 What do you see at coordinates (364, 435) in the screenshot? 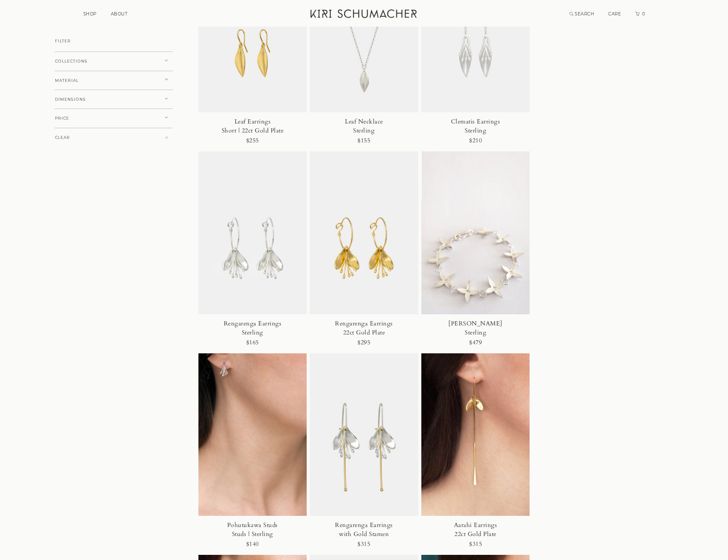
I see `img: Rengarenga Earrings with Gold Stamen` at bounding box center [364, 435].